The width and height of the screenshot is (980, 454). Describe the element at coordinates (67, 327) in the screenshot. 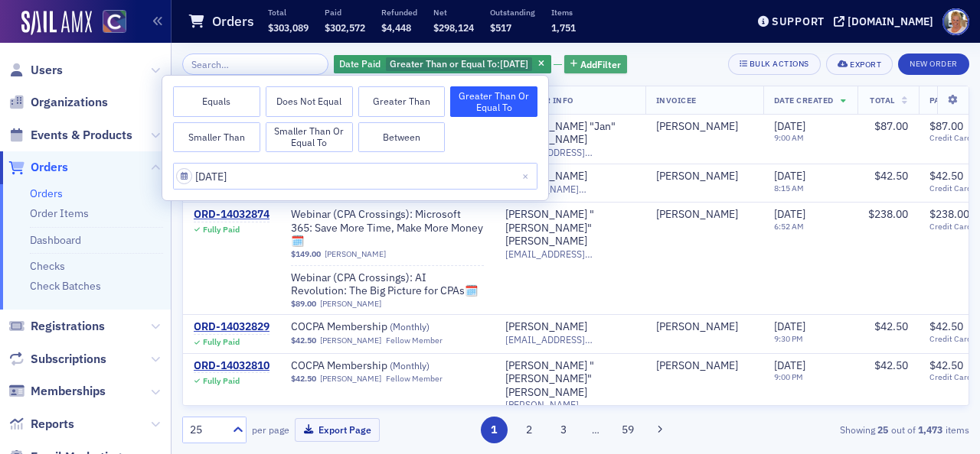

I see `span: Registrations` at that location.